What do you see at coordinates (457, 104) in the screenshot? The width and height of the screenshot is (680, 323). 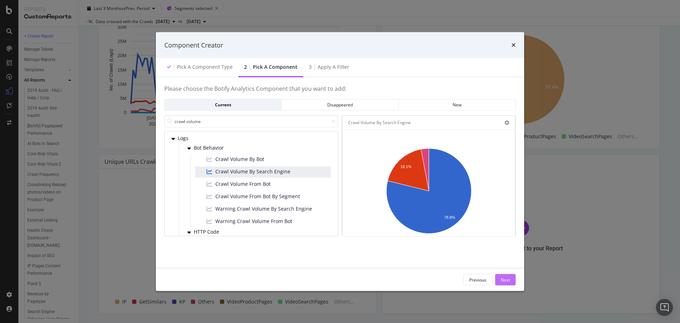 I see `button: New` at bounding box center [457, 104].